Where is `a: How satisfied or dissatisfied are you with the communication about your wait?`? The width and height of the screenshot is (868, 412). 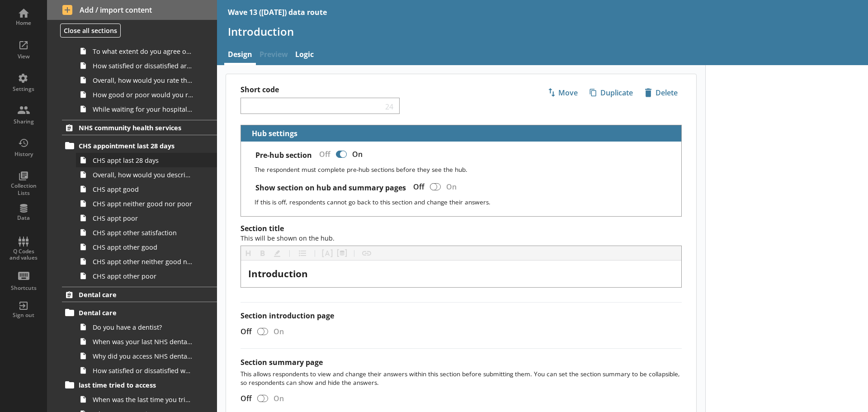 a: How satisfied or dissatisfied are you with the communication about your wait? is located at coordinates (147, 65).